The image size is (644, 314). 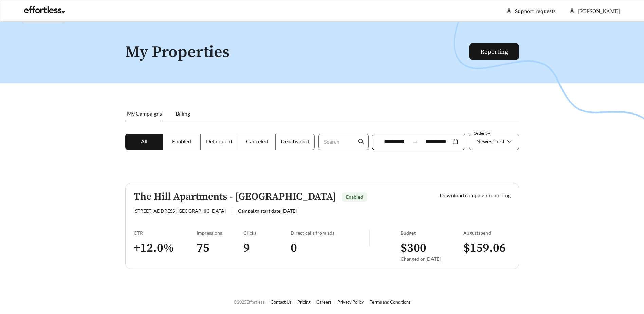 What do you see at coordinates (432, 233) in the screenshot?
I see `div: Budget` at bounding box center [432, 233].